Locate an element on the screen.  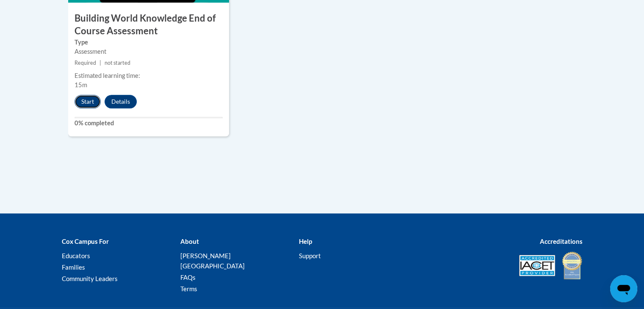
label: 0% completed is located at coordinates (149, 123).